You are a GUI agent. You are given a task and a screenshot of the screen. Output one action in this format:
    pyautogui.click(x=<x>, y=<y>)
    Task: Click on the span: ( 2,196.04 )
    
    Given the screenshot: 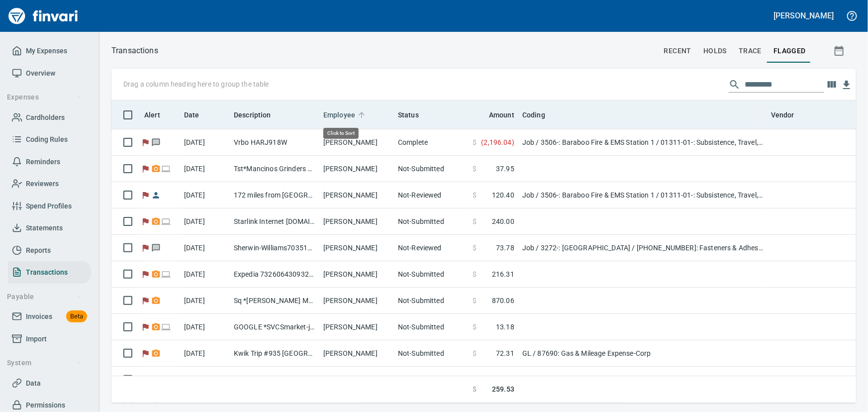 What is the action you would take?
    pyautogui.click(x=497, y=142)
    